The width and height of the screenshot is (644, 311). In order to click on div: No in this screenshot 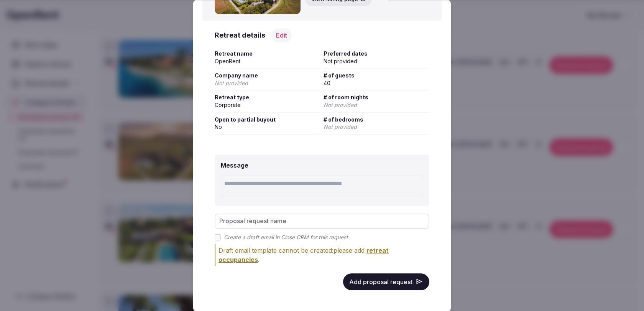, I will do `click(268, 127)`.